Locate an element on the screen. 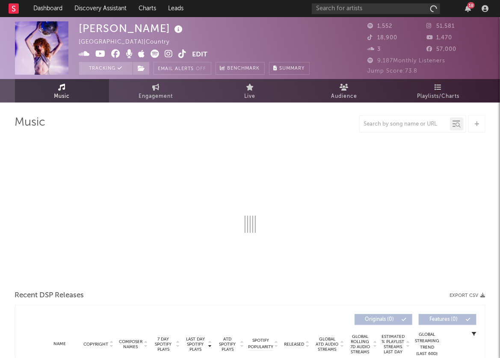 The width and height of the screenshot is (500, 358). span: Estimated % Playlist Streams Last Day is located at coordinates (393, 345).